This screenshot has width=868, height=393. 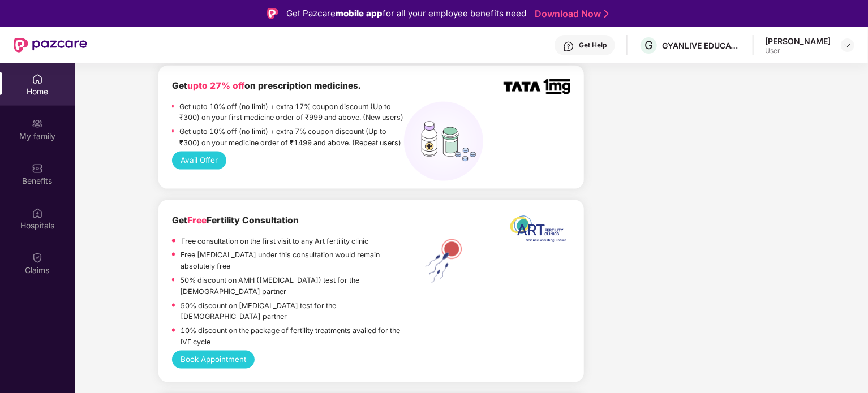 What do you see at coordinates (37, 258) in the screenshot?
I see `img: svg+xml;base64,PHN2ZyBpZD0iQ2xhaW0iIHhtbG5zPSJodHRwOi8vd3d3LnczLm9yZy8yMDAwL3N2ZyIgd2lkdGg9IjIwIi...` at bounding box center [37, 258].